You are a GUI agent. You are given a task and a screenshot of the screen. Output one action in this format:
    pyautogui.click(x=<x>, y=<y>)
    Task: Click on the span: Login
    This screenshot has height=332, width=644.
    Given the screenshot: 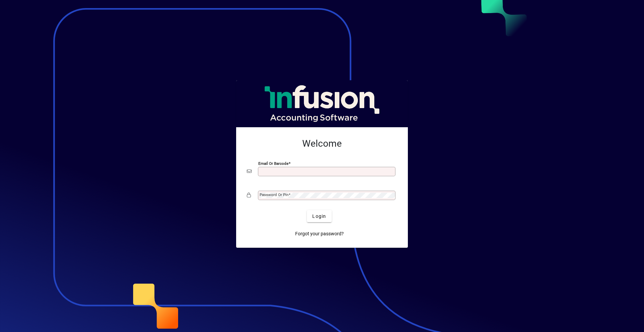 What is the action you would take?
    pyautogui.click(x=319, y=216)
    